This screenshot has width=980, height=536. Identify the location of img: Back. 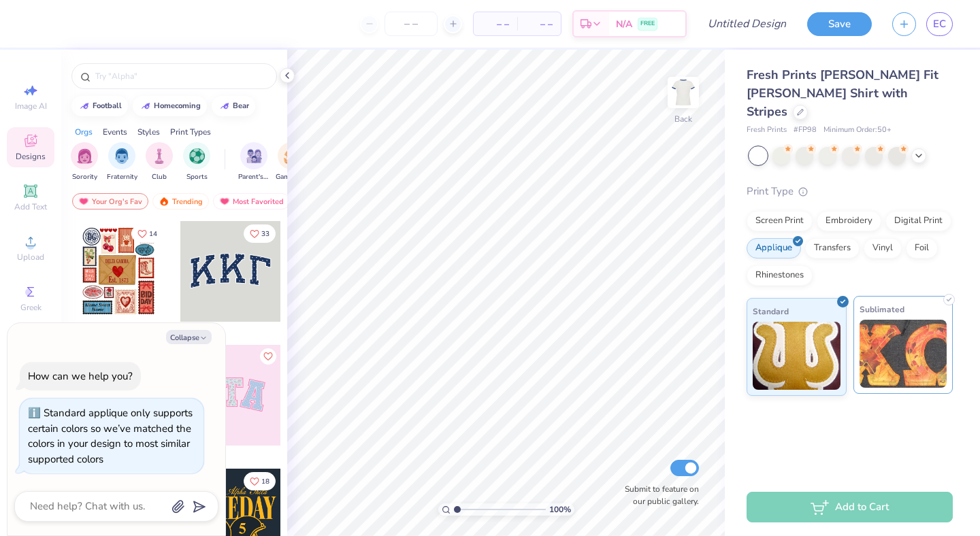
(683, 93).